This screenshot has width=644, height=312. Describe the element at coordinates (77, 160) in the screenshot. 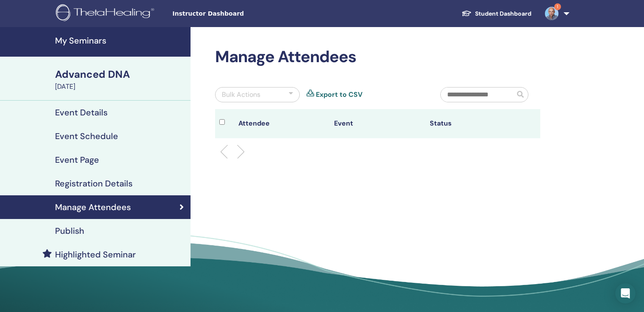

I see `h4: Event Page` at that location.